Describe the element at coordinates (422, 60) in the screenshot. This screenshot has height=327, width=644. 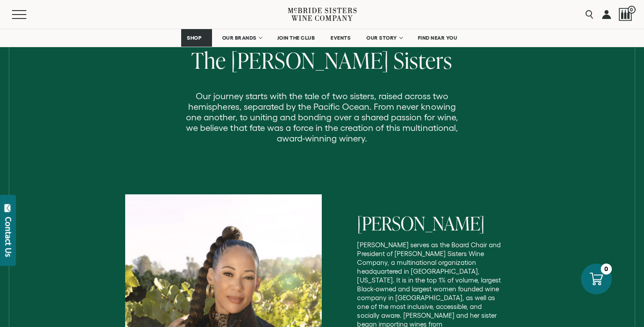
I see `span: Sisters` at that location.